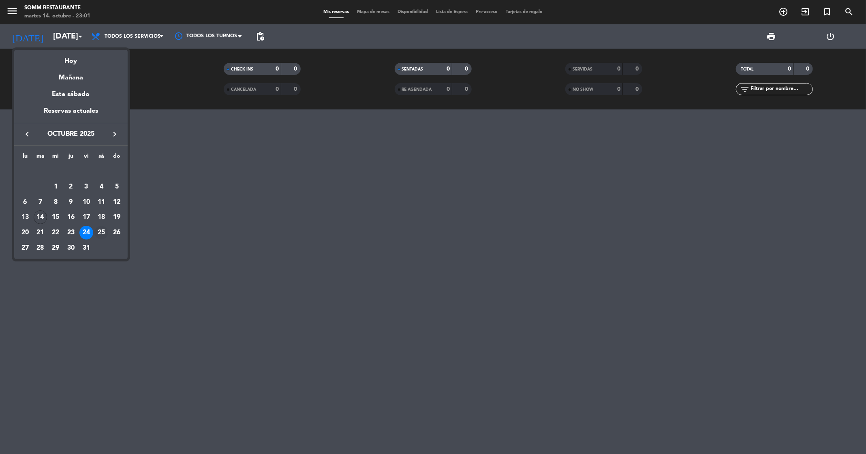 This screenshot has width=866, height=454. Describe the element at coordinates (55, 232) in the screenshot. I see `div: 22` at that location.